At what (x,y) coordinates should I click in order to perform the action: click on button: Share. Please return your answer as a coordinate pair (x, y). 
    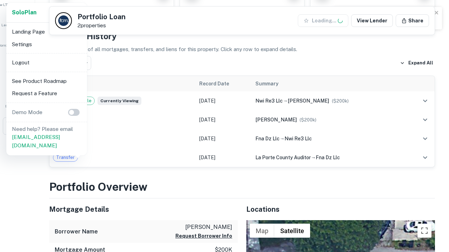
    Looking at the image, I should click on (412, 21).